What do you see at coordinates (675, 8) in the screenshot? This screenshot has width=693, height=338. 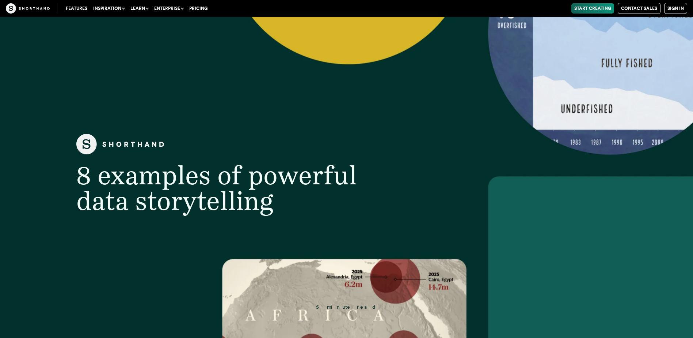 I see `a: Sign in` at bounding box center [675, 8].